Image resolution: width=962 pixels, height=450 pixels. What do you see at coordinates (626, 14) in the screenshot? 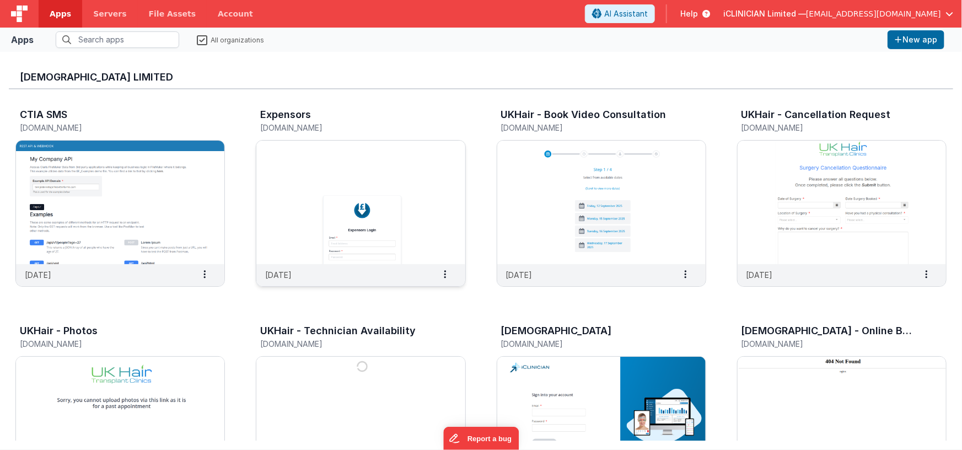
I see `span: AI Assistant` at bounding box center [626, 14].